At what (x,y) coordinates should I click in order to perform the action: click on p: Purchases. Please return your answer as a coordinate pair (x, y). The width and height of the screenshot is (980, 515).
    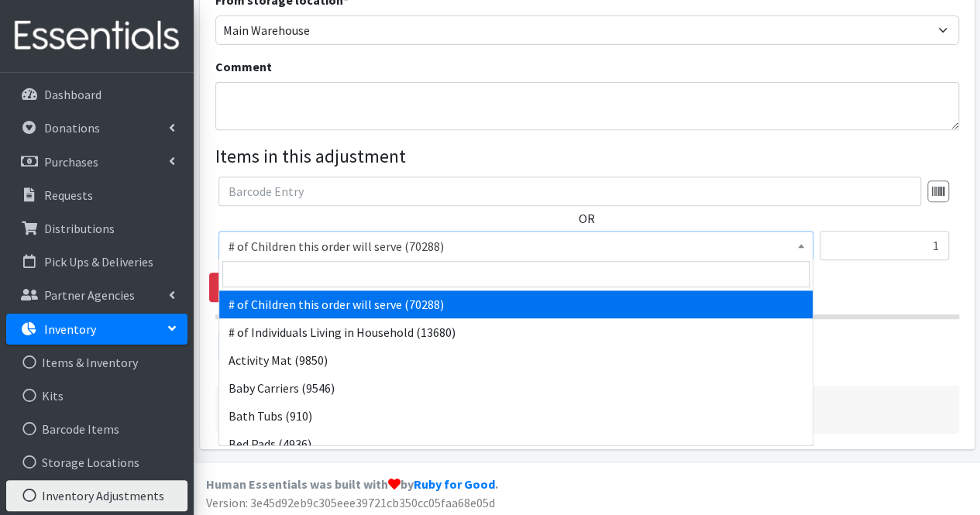
    Looking at the image, I should click on (71, 161).